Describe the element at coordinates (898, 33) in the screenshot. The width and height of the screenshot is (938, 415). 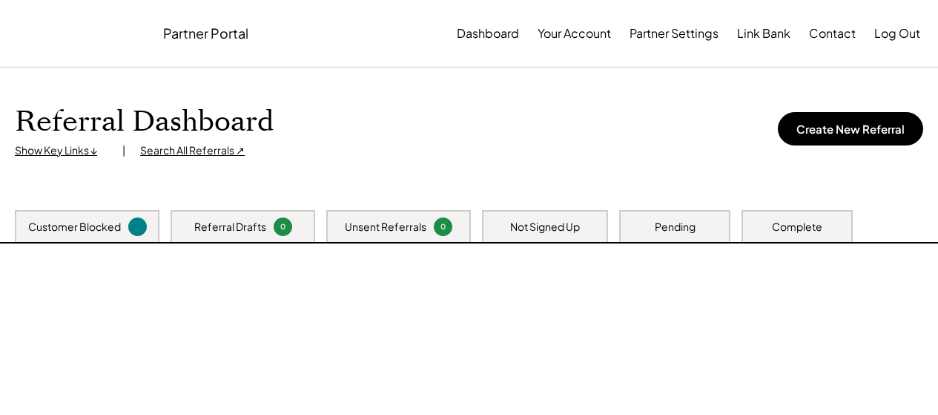
I see `button: Log Out` at that location.